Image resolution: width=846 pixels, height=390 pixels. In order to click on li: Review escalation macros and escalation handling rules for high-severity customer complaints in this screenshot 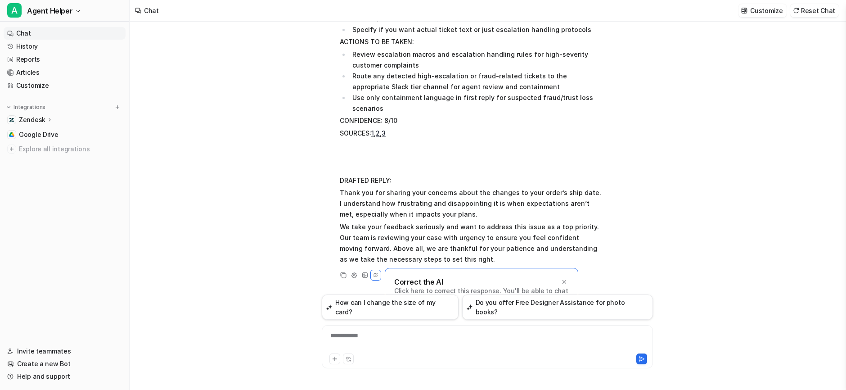, I will do `click(476, 60)`.